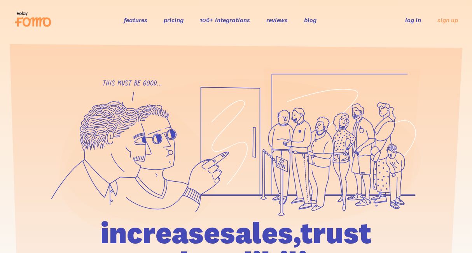 The height and width of the screenshot is (253, 472). What do you see at coordinates (311, 20) in the screenshot?
I see `a: blog` at bounding box center [311, 20].